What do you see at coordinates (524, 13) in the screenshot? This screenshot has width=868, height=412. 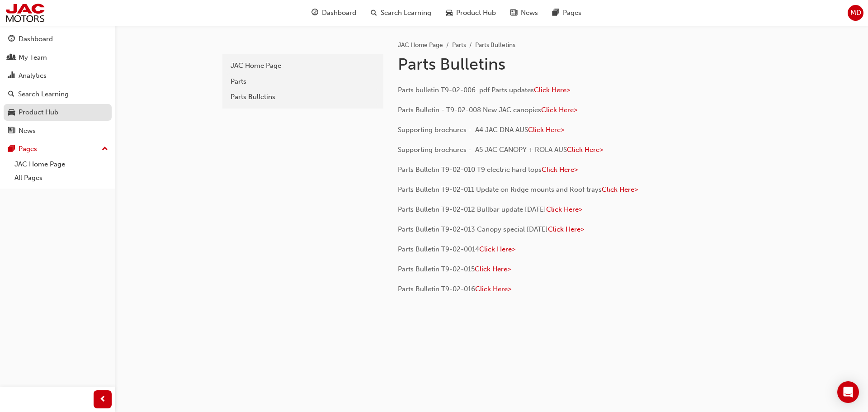 I see `a: news-iconNews` at bounding box center [524, 13].